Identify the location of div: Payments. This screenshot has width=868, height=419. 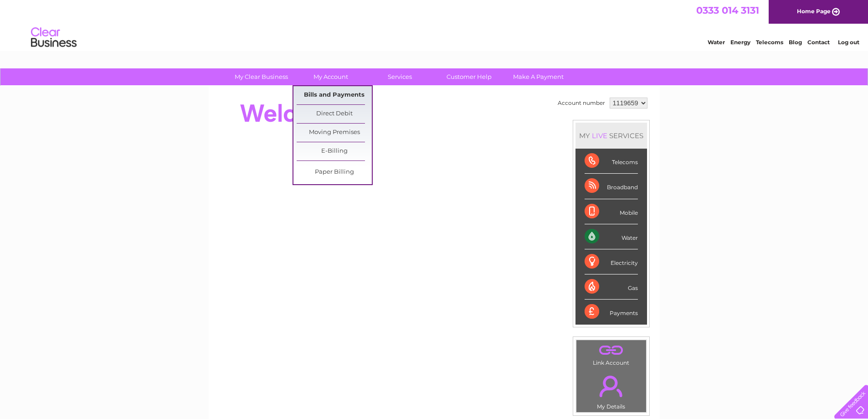
(611, 312).